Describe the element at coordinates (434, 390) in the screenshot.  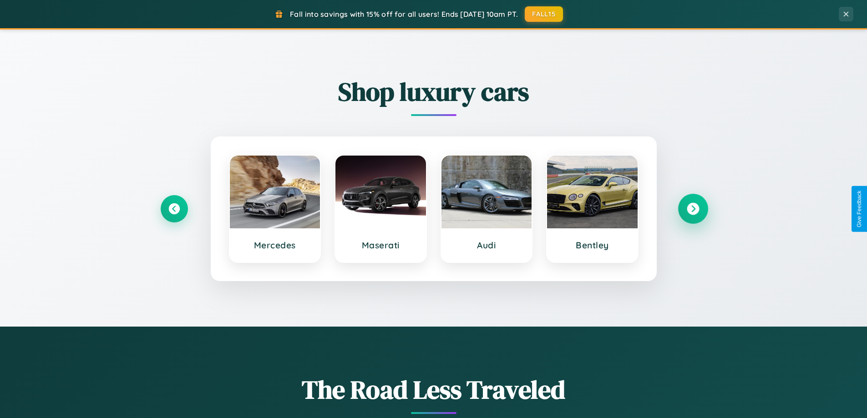
I see `h1: The Road Less Traveled` at that location.